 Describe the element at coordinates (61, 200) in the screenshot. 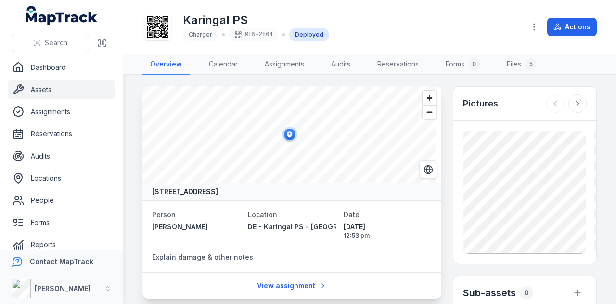

I see `a: People` at that location.